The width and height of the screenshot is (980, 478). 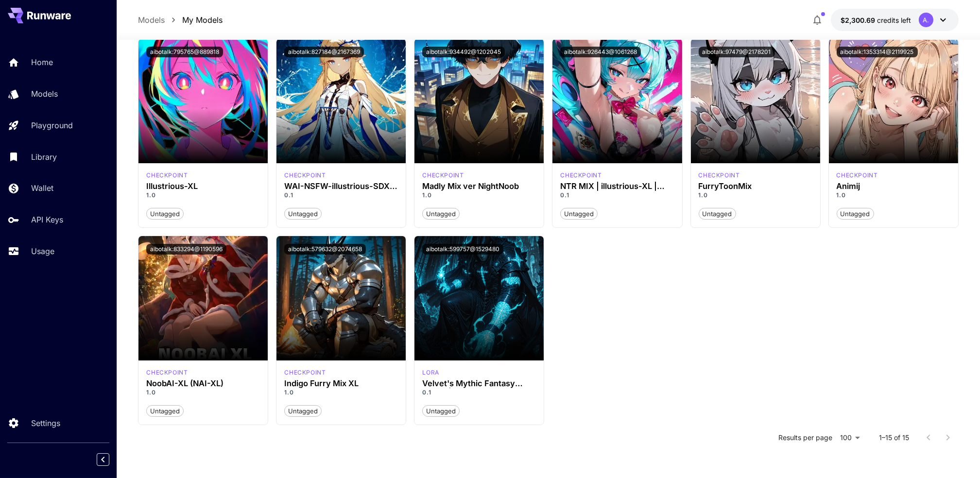 I want to click on button: aibotalk:1353314@2119925, so click(x=877, y=52).